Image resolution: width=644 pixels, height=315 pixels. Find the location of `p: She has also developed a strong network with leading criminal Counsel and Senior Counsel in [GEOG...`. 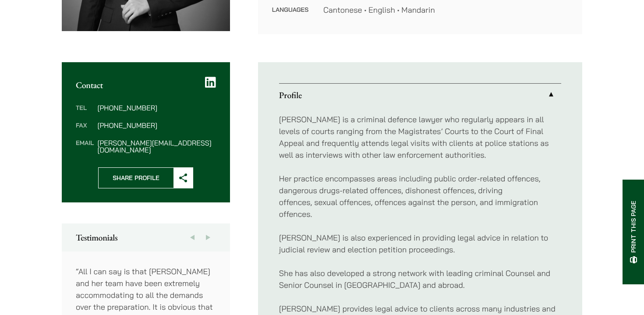

p: She has also developed a strong network with leading criminal Counsel and Senior Counsel in [GEOG... is located at coordinates (420, 279).